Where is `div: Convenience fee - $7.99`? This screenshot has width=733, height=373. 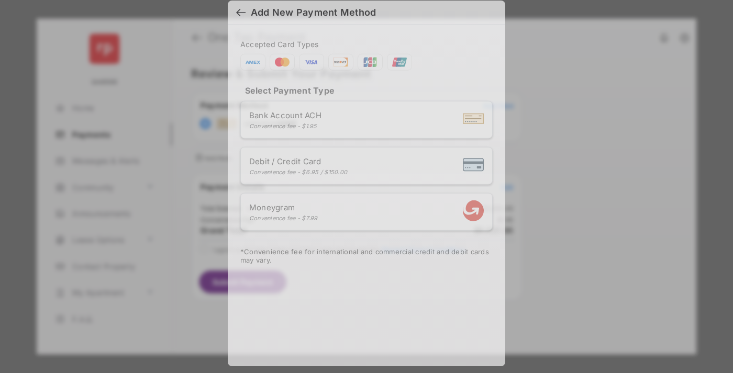 div: Convenience fee - $7.99 is located at coordinates (283, 218).